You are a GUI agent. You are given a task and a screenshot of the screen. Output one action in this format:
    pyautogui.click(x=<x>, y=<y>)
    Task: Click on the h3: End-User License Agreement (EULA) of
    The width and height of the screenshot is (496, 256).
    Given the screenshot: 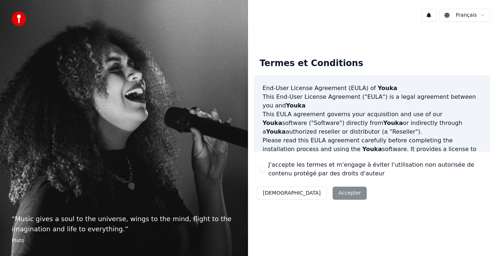 What is the action you would take?
    pyautogui.click(x=372, y=88)
    